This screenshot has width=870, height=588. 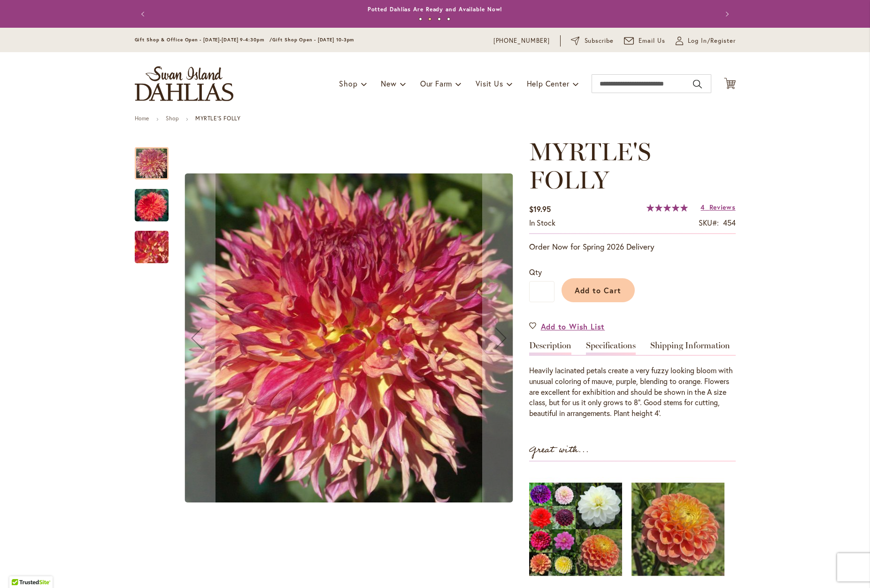 What do you see at coordinates (542, 223) in the screenshot?
I see `div: Availability` at bounding box center [542, 223].